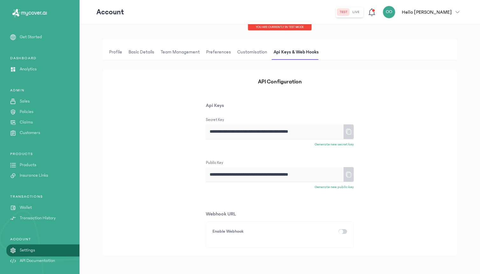 This screenshot has height=274, width=480. I want to click on span: Preferences, so click(219, 52).